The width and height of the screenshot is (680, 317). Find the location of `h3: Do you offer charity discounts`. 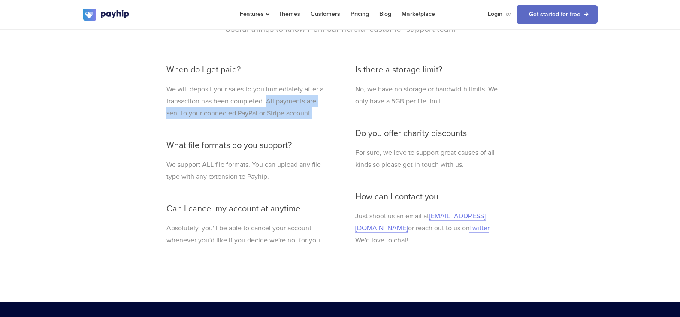

h3: Do you offer charity discounts is located at coordinates (431, 133).